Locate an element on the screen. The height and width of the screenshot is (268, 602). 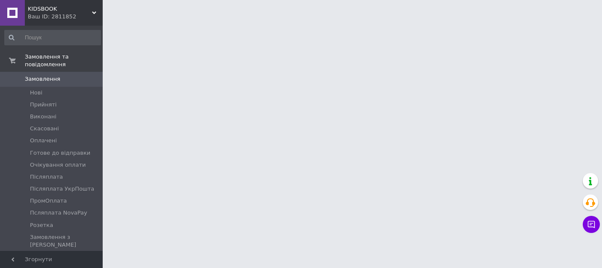
input: Пошук is located at coordinates (53, 38).